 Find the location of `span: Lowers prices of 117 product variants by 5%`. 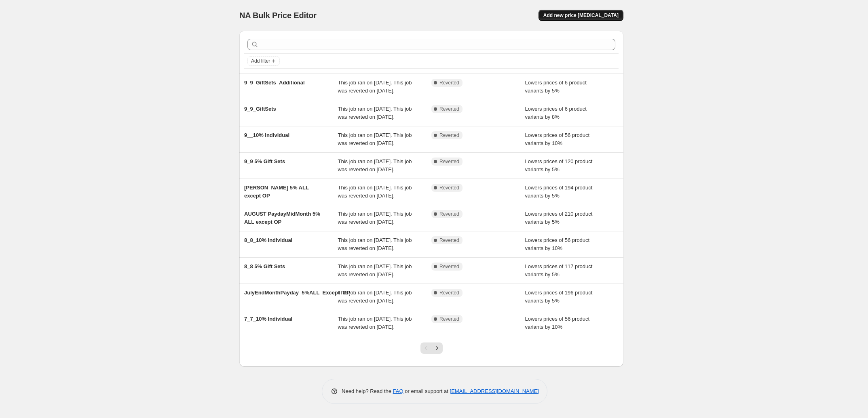

span: Lowers prices of 117 product variants by 5% is located at coordinates (559, 270).